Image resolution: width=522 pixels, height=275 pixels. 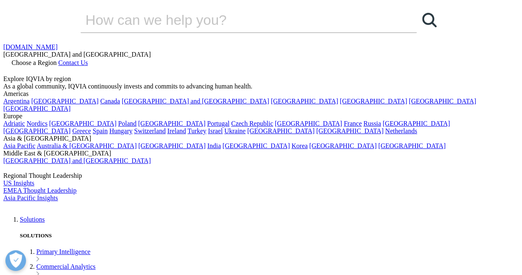 What do you see at coordinates (269, 235) in the screenshot?
I see `h5: SOLUTIONS` at bounding box center [269, 235].